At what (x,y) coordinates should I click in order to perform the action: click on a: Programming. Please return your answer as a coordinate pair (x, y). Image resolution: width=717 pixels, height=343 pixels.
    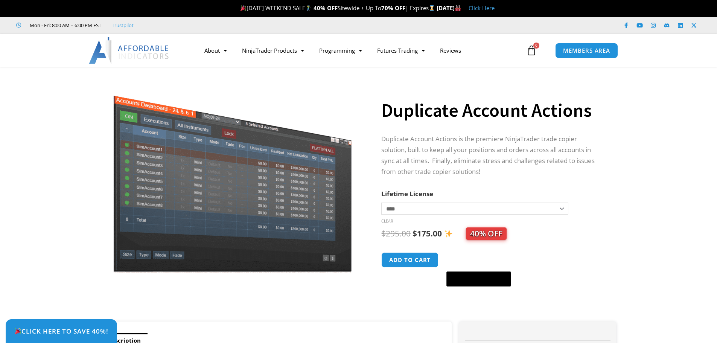
    Looking at the image, I should click on (340, 50).